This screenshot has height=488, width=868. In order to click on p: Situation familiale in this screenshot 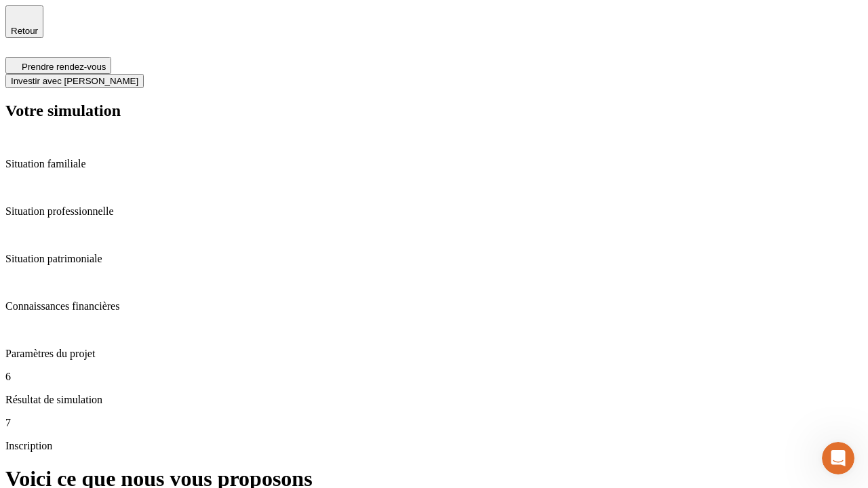, I will do `click(434, 164)`.